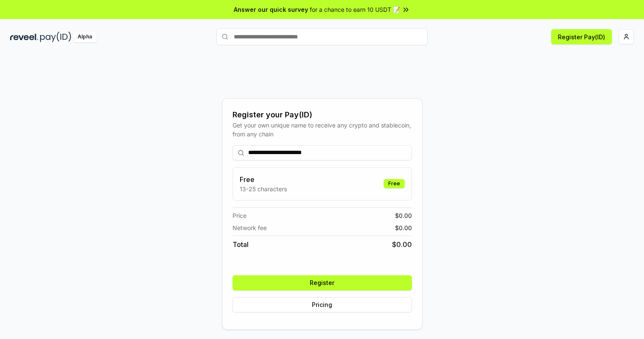  Describe the element at coordinates (56, 37) in the screenshot. I see `img: pay_id` at that location.